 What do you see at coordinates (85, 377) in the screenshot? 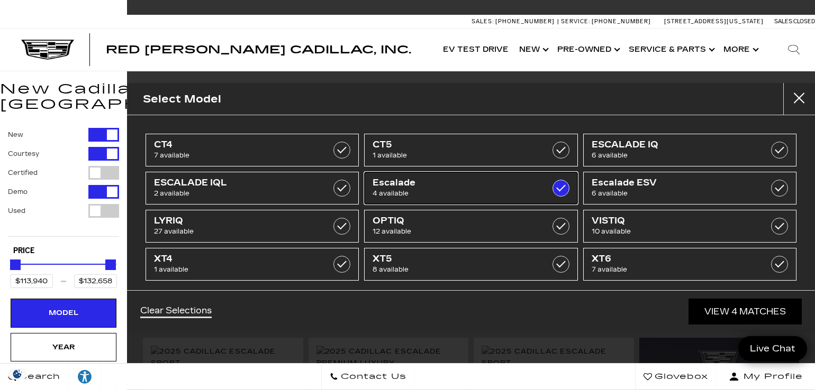
I see `a: Explore your accessibility options` at bounding box center [85, 377].